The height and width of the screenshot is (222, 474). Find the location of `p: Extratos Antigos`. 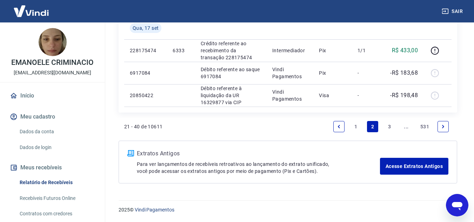

p: Extratos Antigos is located at coordinates (258, 154).